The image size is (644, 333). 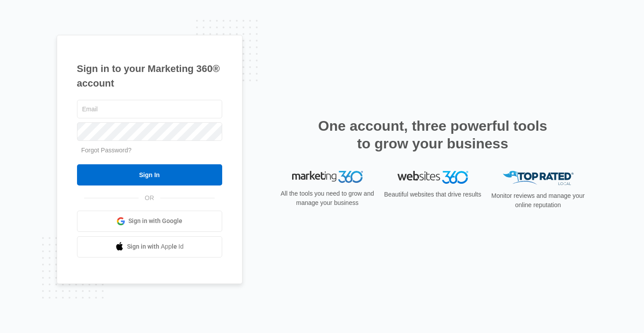 I want to click on span: Sign in with Google, so click(x=155, y=221).